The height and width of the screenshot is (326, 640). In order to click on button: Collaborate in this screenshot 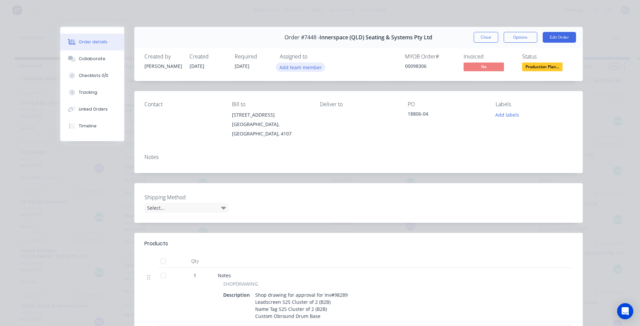, I will do `click(92, 59)`.